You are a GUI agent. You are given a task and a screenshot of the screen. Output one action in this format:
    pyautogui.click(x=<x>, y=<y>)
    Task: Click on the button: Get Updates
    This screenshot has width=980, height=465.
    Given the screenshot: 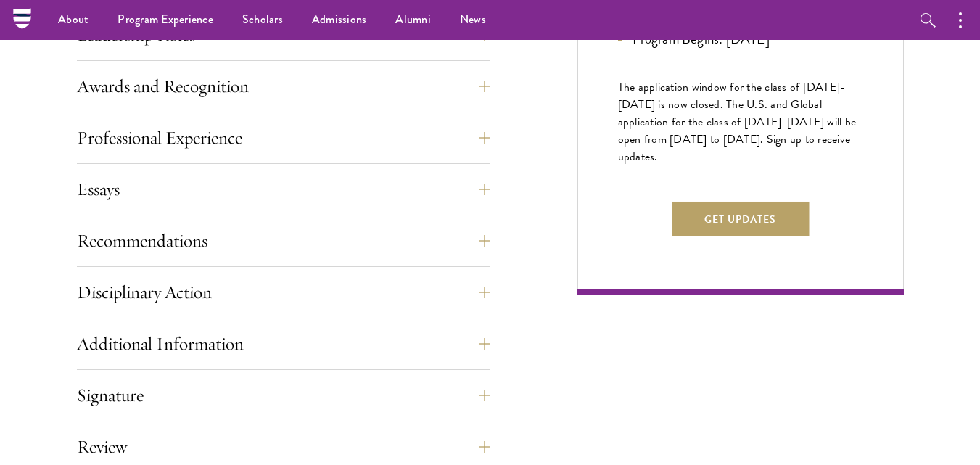 What is the action you would take?
    pyautogui.click(x=739, y=219)
    